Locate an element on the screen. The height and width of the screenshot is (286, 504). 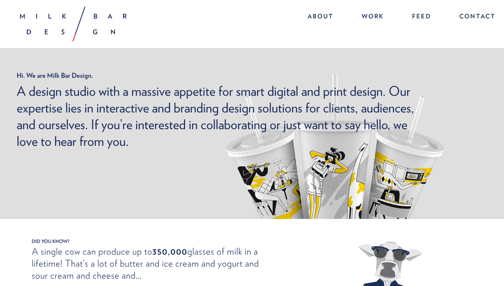
strong: Did you know? is located at coordinates (252, 241).